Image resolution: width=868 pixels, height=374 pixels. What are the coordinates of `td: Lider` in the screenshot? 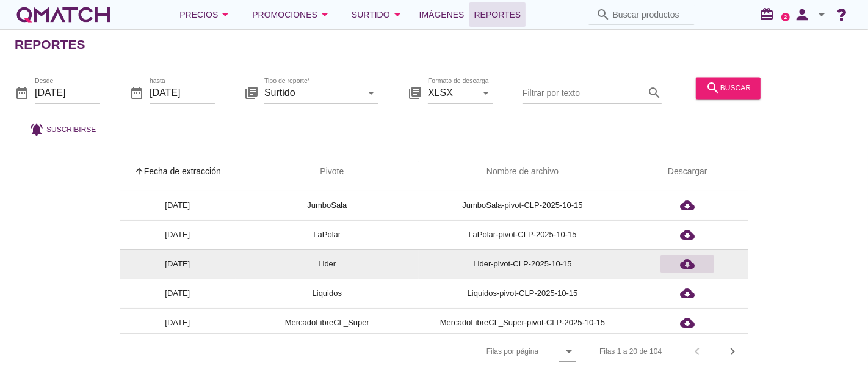 It's located at (327, 264).